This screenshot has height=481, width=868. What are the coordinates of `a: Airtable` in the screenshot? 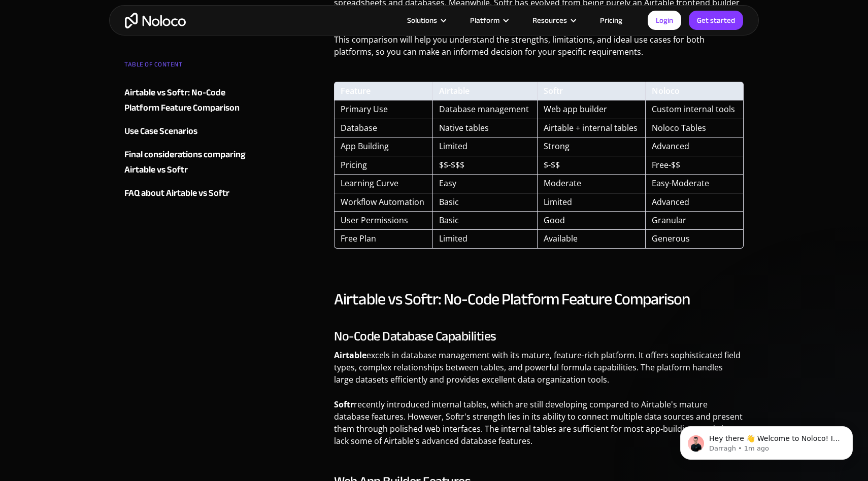 It's located at (454, 91).